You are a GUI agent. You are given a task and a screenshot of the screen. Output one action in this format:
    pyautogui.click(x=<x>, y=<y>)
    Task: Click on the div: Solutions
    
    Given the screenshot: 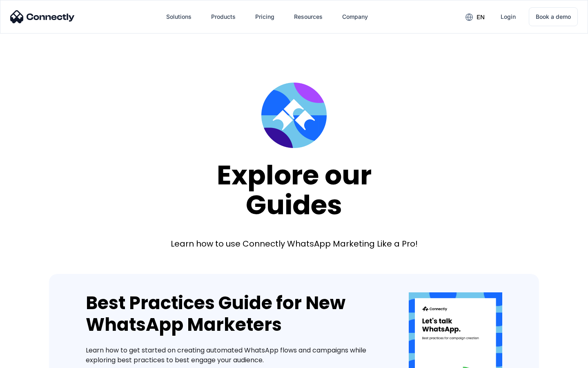 What is the action you would take?
    pyautogui.click(x=179, y=17)
    